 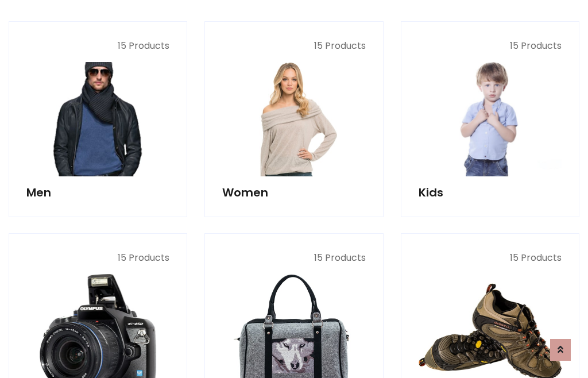 What do you see at coordinates (97, 193) in the screenshot?
I see `h5: Men` at bounding box center [97, 193].